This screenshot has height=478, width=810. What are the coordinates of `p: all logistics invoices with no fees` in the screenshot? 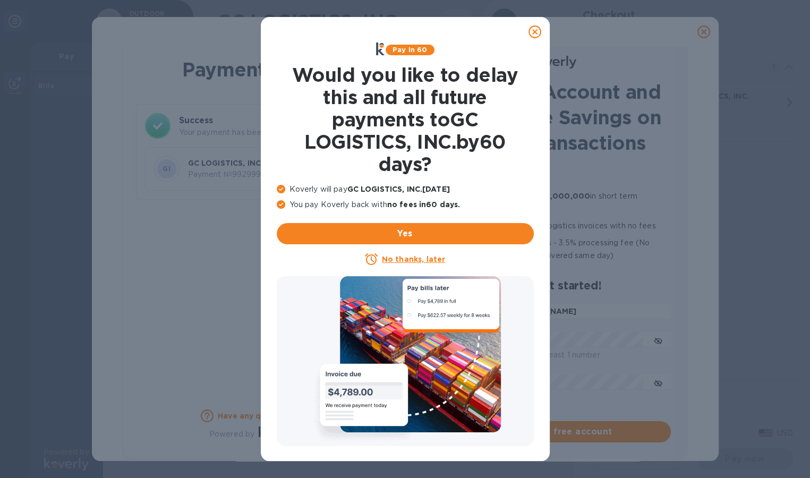 It's located at (562, 226).